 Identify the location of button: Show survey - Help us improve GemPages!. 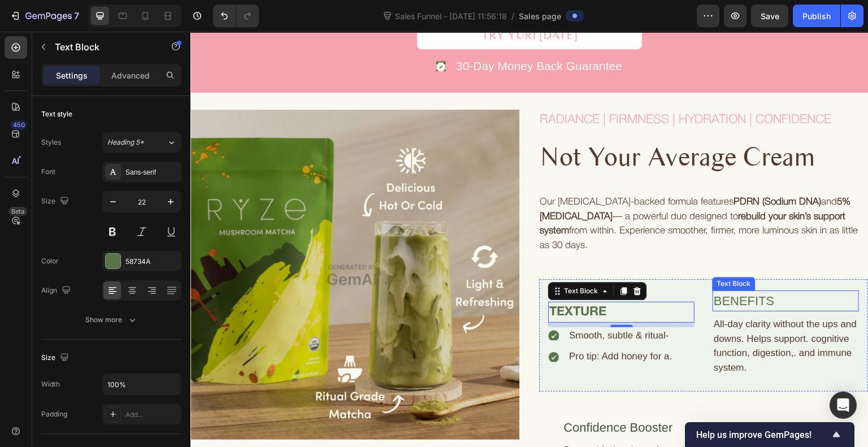
(769, 435).